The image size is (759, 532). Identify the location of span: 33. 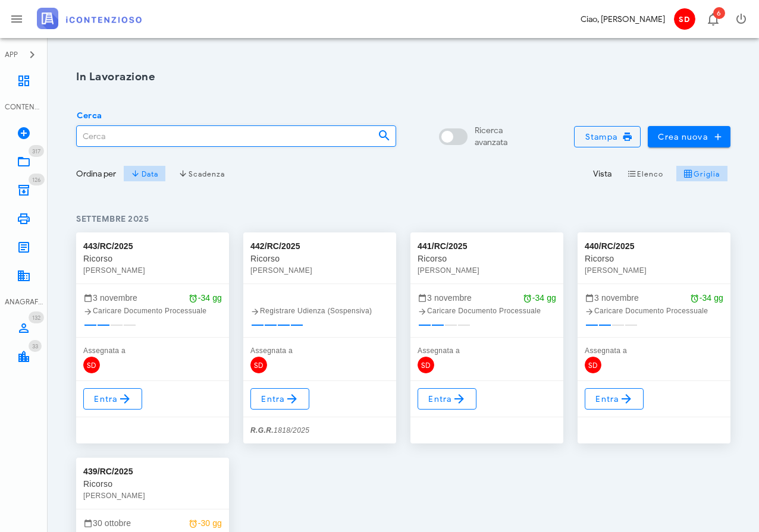
(35, 346).